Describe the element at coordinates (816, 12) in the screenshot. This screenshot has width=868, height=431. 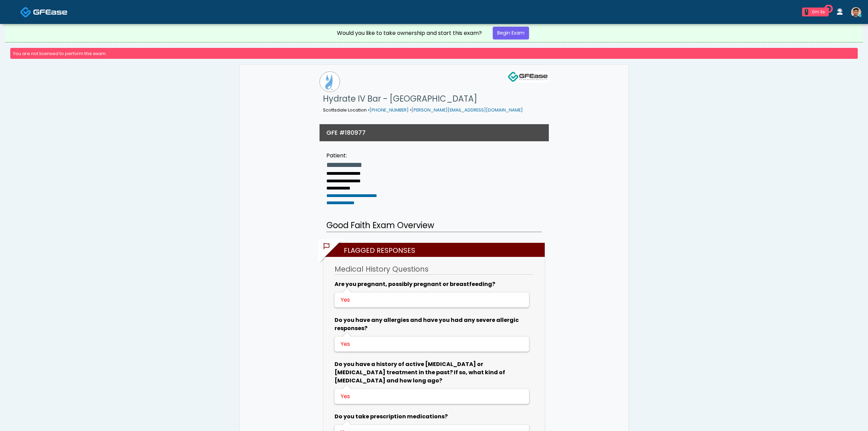
I see `a: 1 0m 3s` at that location.